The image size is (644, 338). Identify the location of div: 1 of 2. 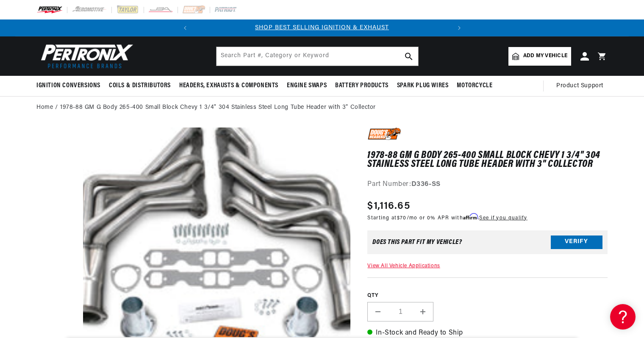
(322, 28).